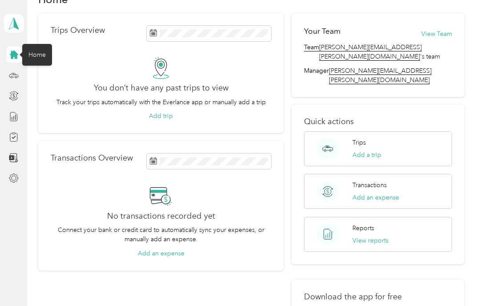 This screenshot has height=306, width=480. What do you see at coordinates (37, 55) in the screenshot?
I see `div: Home` at bounding box center [37, 55].